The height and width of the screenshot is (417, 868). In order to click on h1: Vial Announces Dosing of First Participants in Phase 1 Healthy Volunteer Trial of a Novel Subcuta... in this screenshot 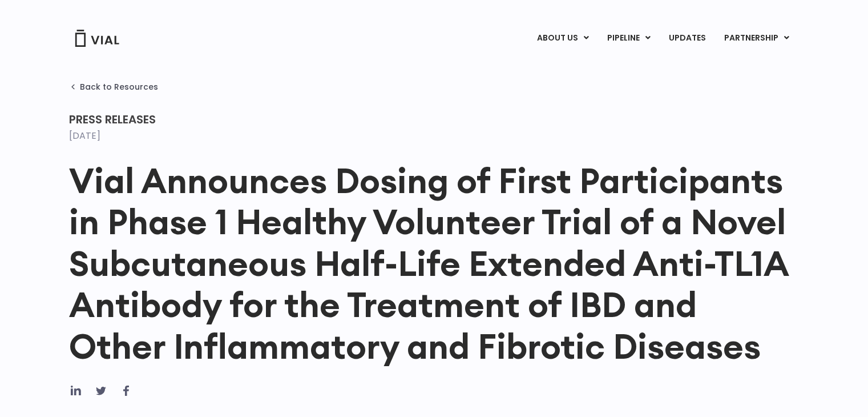, I will do `click(434, 263)`.